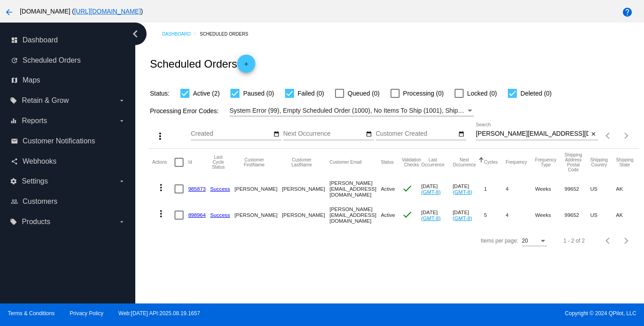 The height and width of the screenshot is (326, 644). Describe the element at coordinates (364, 93) in the screenshot. I see `span: Queued (0)` at that location.